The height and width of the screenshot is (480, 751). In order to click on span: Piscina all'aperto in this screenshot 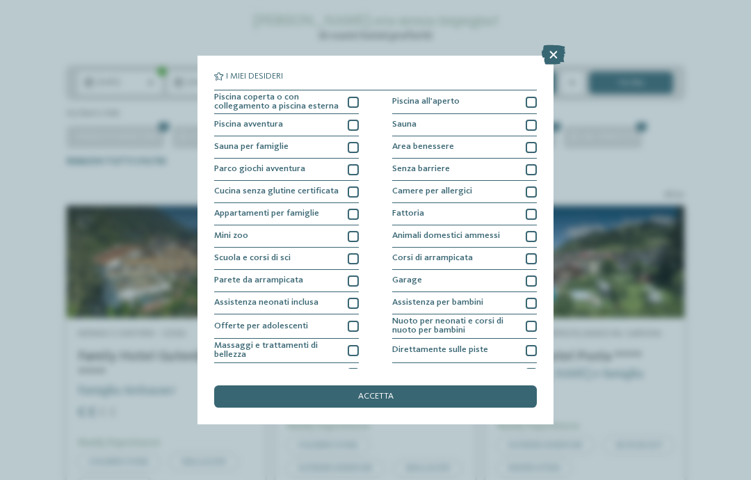, I will do `click(426, 102)`.